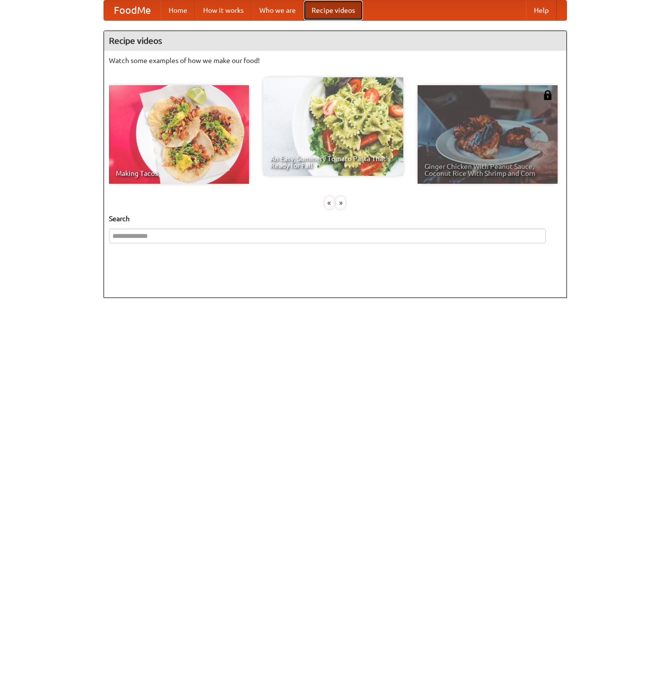 This screenshot has height=697, width=670. What do you see at coordinates (132, 10) in the screenshot?
I see `a: FoodMe` at bounding box center [132, 10].